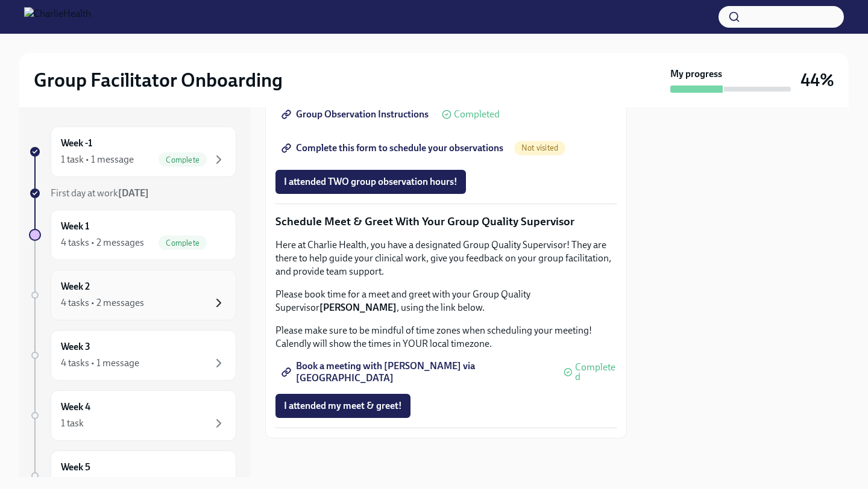 The width and height of the screenshot is (868, 489). I want to click on img: CharlieHealth, so click(57, 17).